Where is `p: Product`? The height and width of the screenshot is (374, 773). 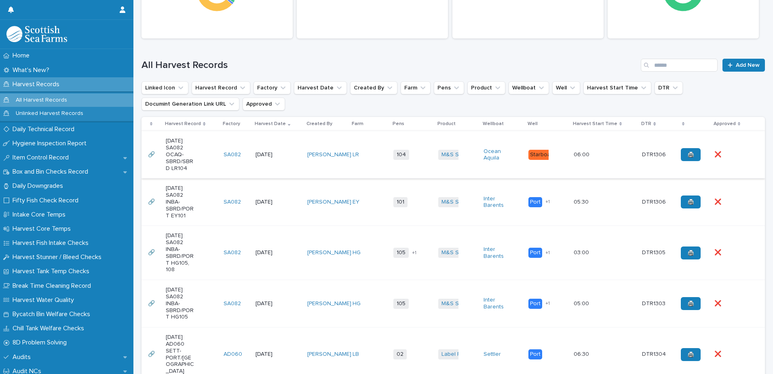
p: Product is located at coordinates (446, 124).